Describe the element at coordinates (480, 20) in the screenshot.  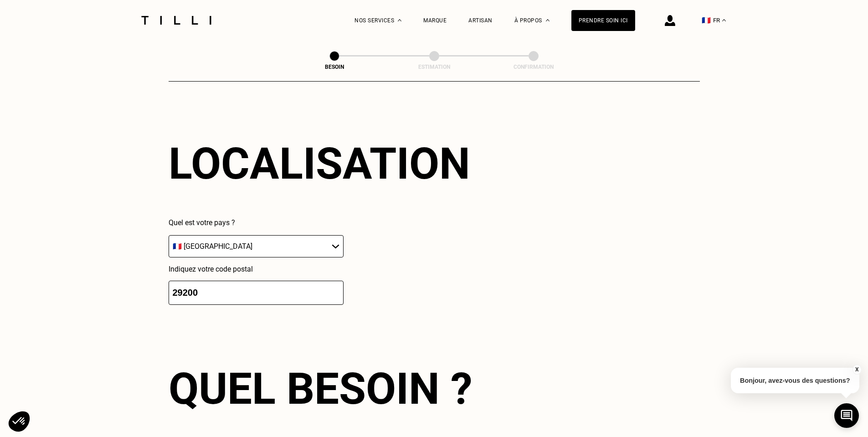
I see `div: Artisan` at that location.